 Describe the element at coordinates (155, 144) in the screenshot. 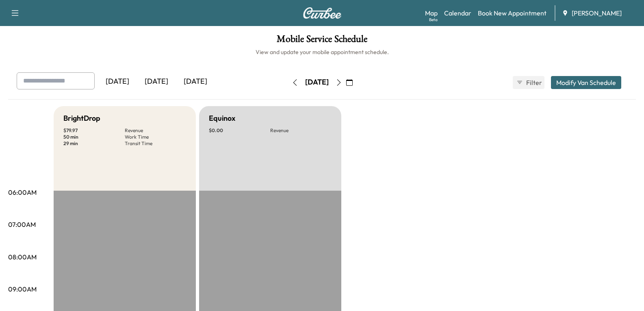

I see `p: Transit Time` at that location.